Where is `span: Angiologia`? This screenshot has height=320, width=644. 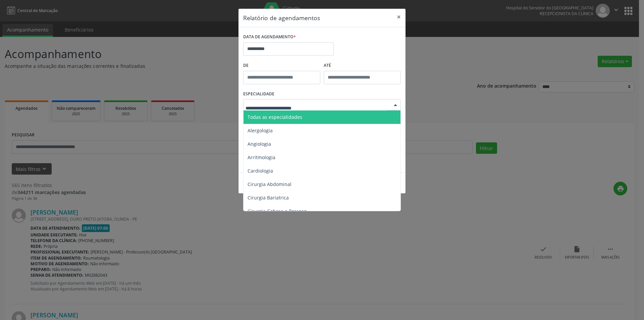
span: Angiologia is located at coordinates (259, 143).